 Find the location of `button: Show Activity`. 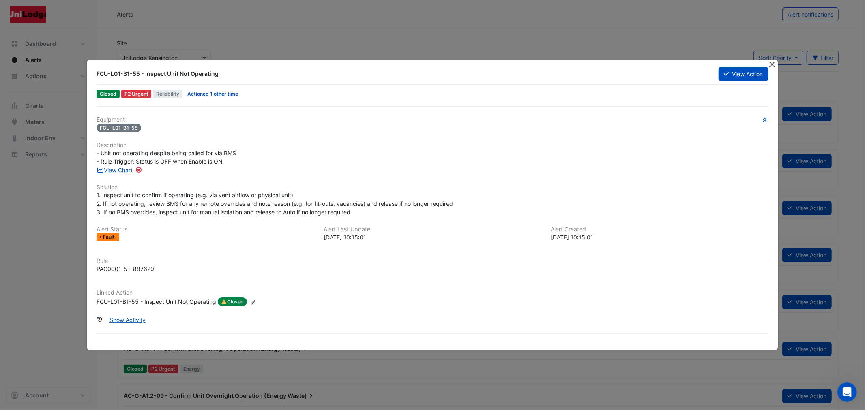

button: Show Activity is located at coordinates (127, 320).